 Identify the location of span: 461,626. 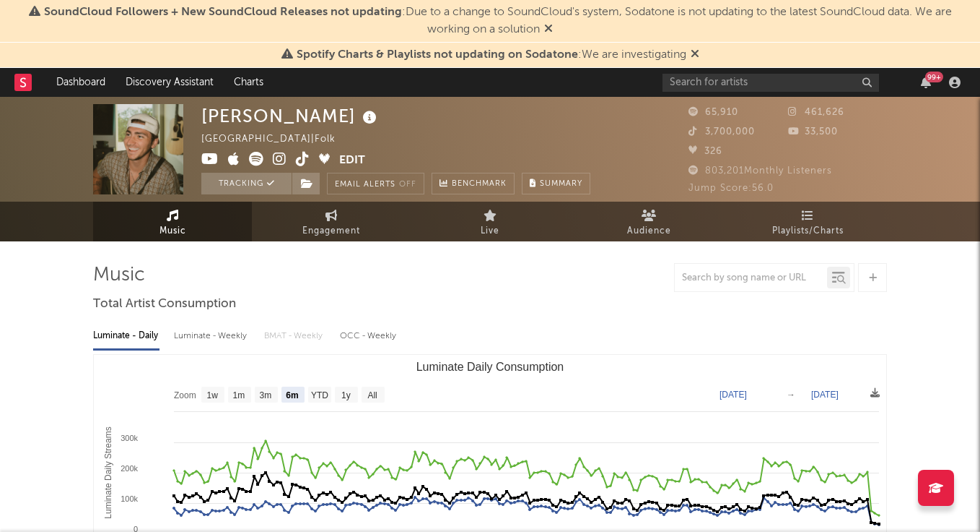
(816, 112).